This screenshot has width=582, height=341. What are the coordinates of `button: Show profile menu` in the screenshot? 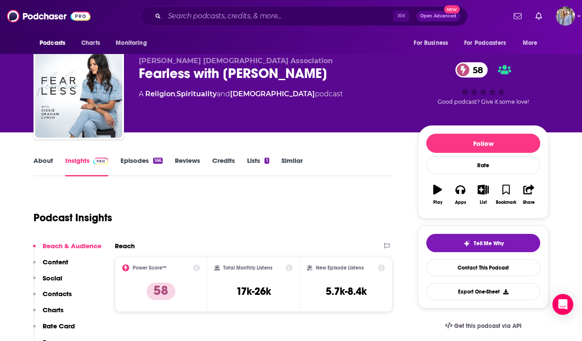 It's located at (566, 16).